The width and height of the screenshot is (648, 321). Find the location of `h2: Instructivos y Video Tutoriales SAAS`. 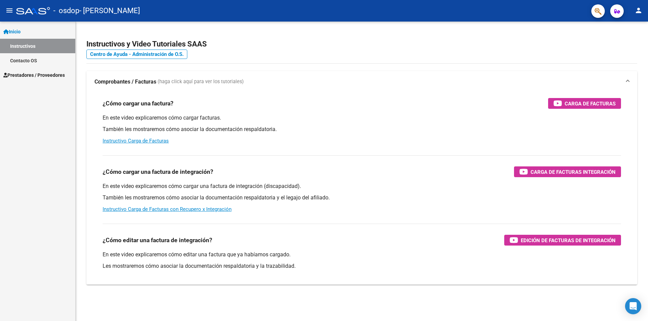

h2: Instructivos y Video Tutoriales SAAS is located at coordinates (362, 44).